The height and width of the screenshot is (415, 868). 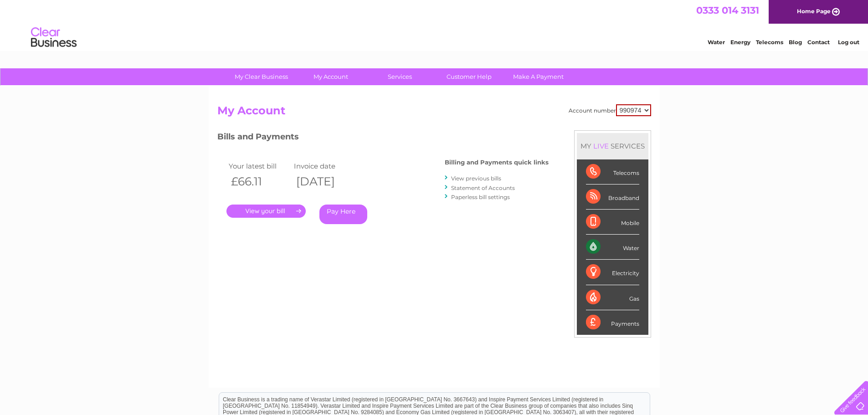 I want to click on a: Customer Help, so click(x=469, y=77).